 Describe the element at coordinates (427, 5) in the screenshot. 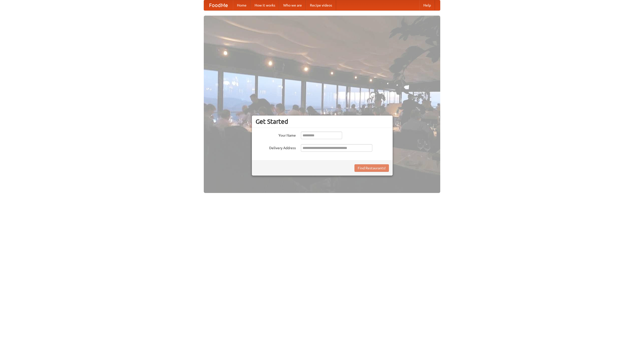

I see `a: Help` at that location.